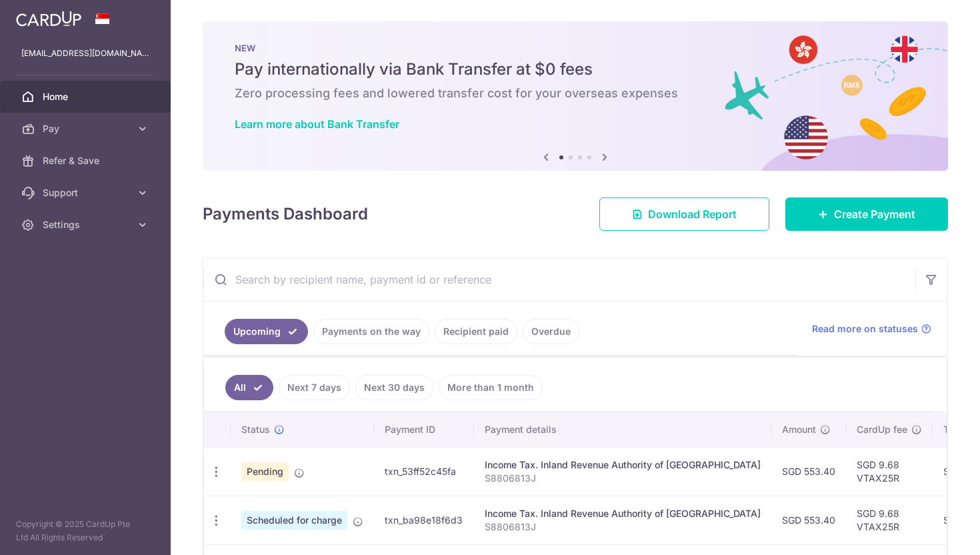  I want to click on a: Next 7 days, so click(314, 388).